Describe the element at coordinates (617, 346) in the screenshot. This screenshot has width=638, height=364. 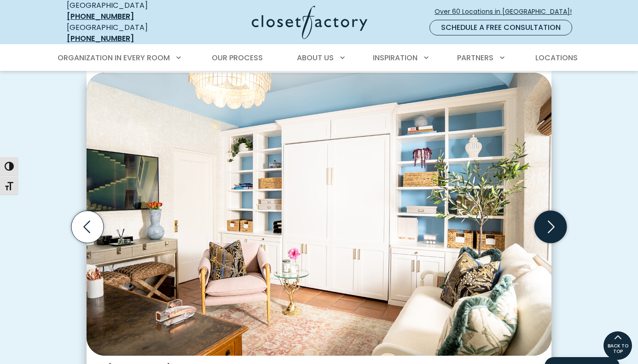
I see `a: BACK TO TOP` at that location.